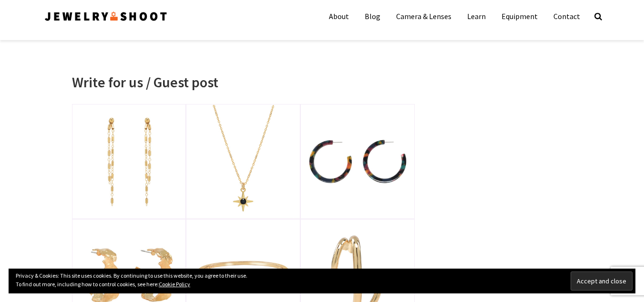 This screenshot has width=644, height=302. What do you see at coordinates (424, 17) in the screenshot?
I see `a: Camera & Lenses` at bounding box center [424, 17].